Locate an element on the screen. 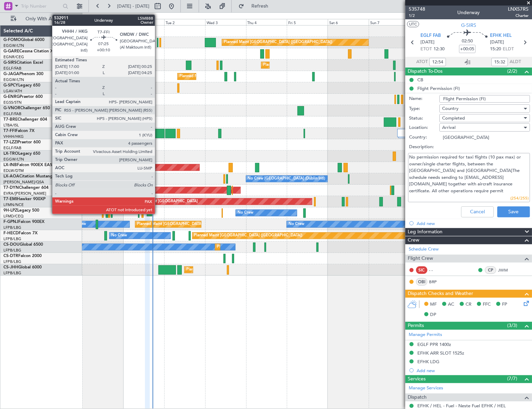 Image resolution: width=532 pixels, height=409 pixels. span: FP is located at coordinates (504, 304).